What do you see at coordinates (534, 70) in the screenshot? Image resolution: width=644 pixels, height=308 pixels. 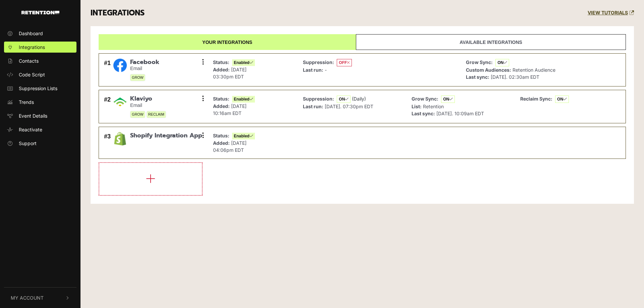 I see `span: Retention Audience` at bounding box center [534, 70].